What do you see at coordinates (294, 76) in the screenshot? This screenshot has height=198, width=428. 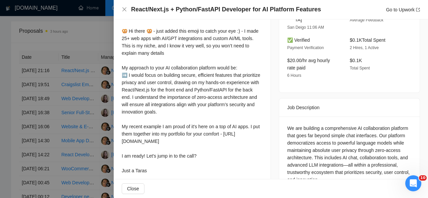 I see `span: 6 Hours` at bounding box center [294, 76].